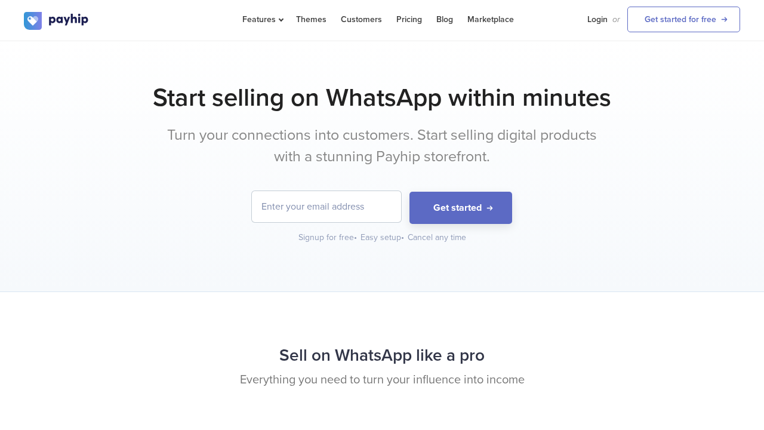 Image resolution: width=764 pixels, height=430 pixels. Describe the element at coordinates (383, 238) in the screenshot. I see `div: Easy setup` at that location.